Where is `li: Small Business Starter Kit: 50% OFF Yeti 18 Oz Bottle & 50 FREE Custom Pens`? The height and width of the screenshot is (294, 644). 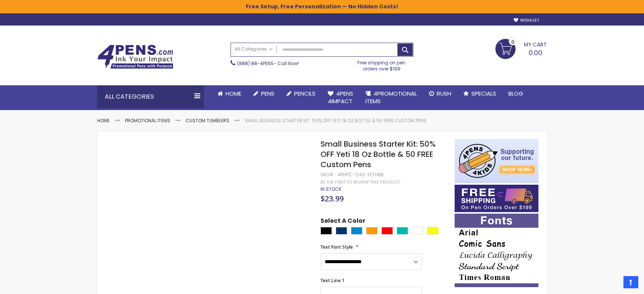
li: Small Business Starter Kit: 50% OFF Yeti 18 Oz Bottle & 50 FREE Custom Pens is located at coordinates (335, 120).